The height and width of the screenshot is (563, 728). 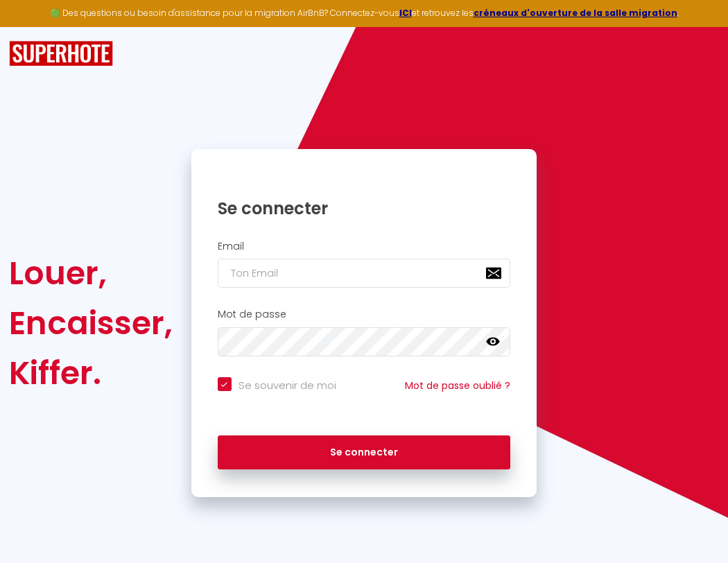 I want to click on div: Louer,, so click(x=91, y=274).